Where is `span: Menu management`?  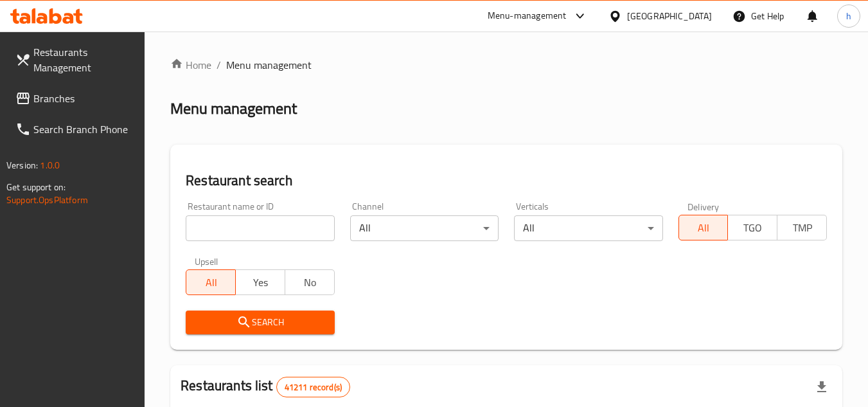
span: Menu management is located at coordinates (269, 65).